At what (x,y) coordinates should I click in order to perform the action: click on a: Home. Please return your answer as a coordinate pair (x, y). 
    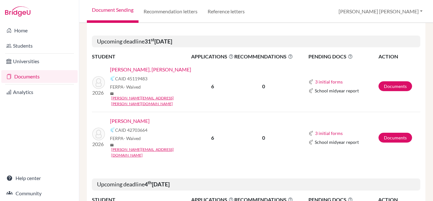
    Looking at the image, I should click on (39, 30).